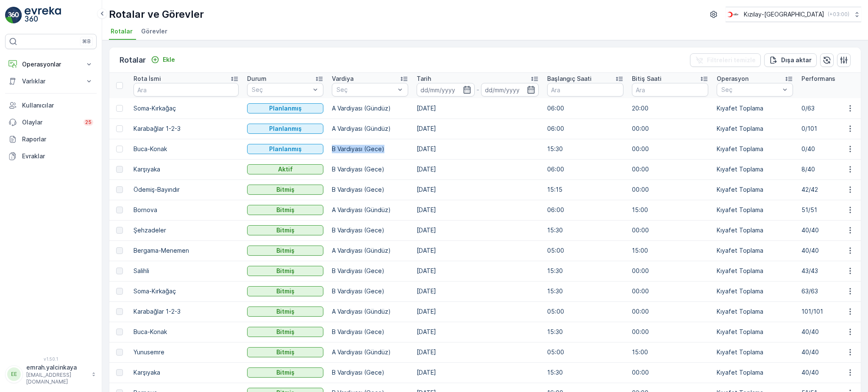  What do you see at coordinates (285, 169) in the screenshot?
I see `button: Aktif` at bounding box center [285, 169].